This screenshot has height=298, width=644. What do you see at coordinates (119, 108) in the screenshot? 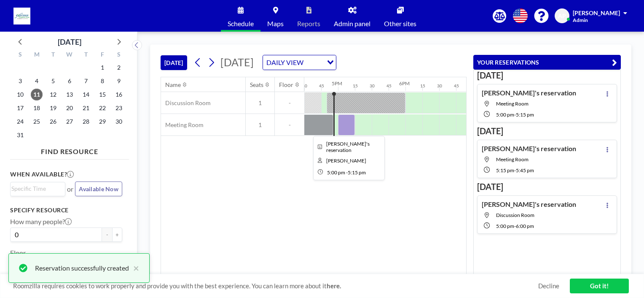
I see `span: Saturday, August 23, 2025` at bounding box center [119, 108].